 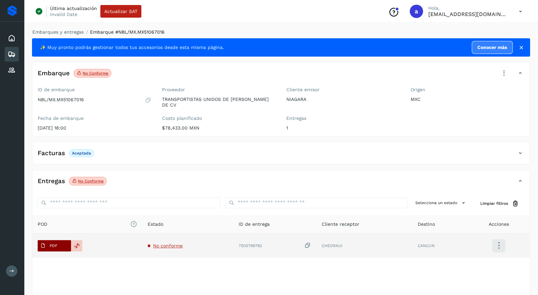 What do you see at coordinates (274, 245) in the screenshot?
I see `div: 7503799782` at bounding box center [274, 245].